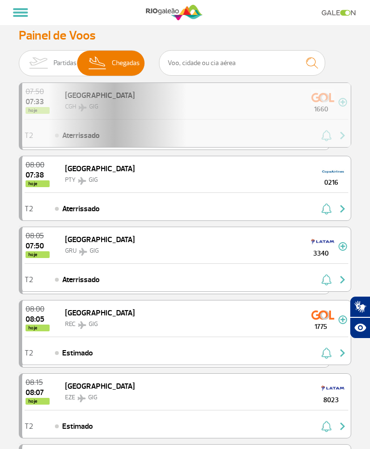 The width and height of the screenshot is (370, 449). What do you see at coordinates (97, 63) in the screenshot?
I see `img: slider-desembarque` at bounding box center [97, 63].